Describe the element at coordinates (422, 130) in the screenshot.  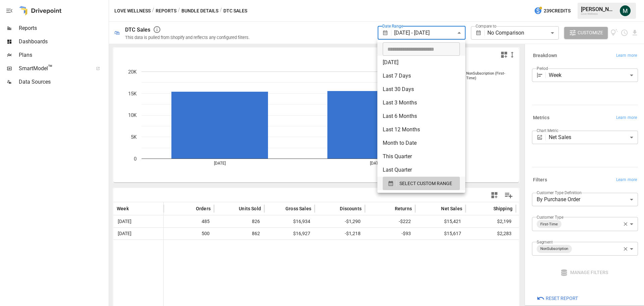
I see `li: Last 12 Months` at that location.